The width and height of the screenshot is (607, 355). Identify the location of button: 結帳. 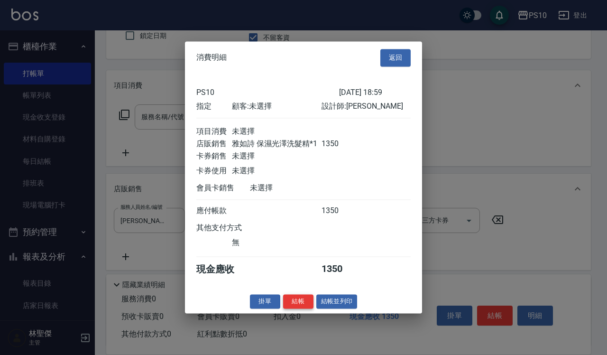
(298, 301).